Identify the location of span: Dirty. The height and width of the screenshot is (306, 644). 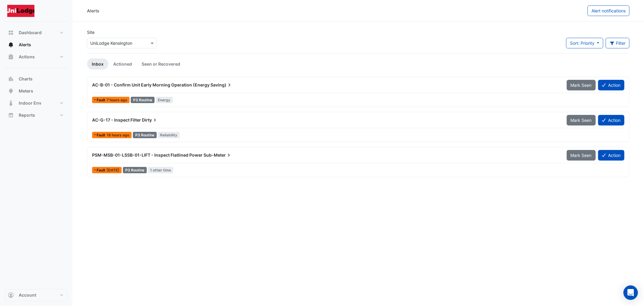
(150, 120).